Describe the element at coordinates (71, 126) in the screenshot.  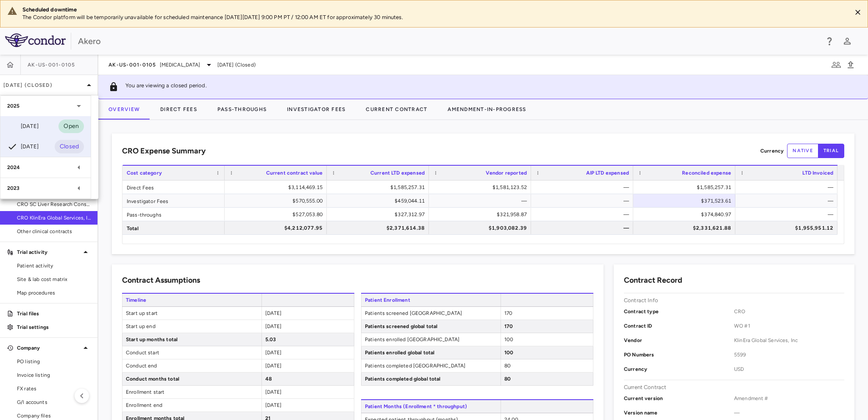
I see `span: Open` at that location.